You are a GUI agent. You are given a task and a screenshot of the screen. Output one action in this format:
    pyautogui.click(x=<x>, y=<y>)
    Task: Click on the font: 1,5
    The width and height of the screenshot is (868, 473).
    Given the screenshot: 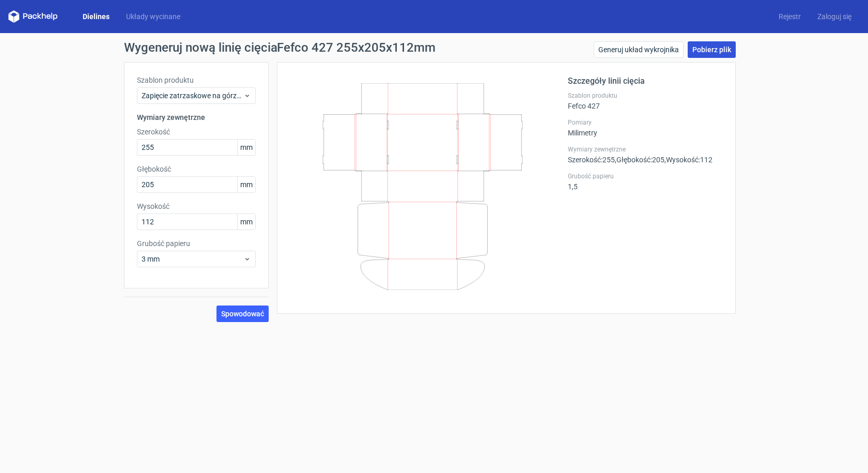 What is the action you would take?
    pyautogui.click(x=573, y=187)
    